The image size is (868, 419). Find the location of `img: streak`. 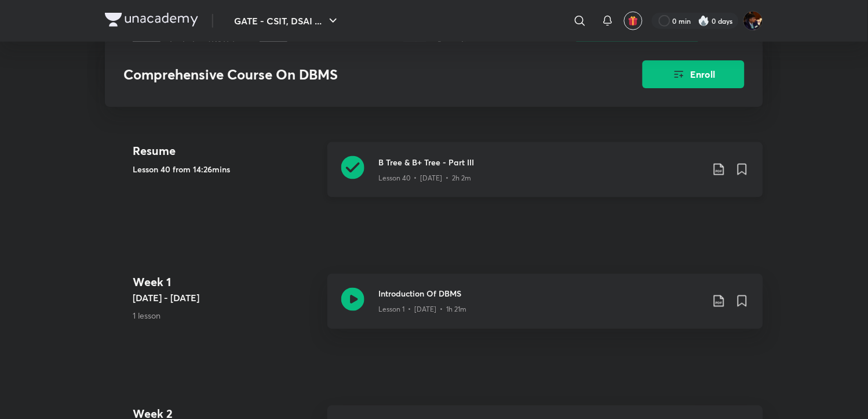

img: streak is located at coordinates (704, 21).